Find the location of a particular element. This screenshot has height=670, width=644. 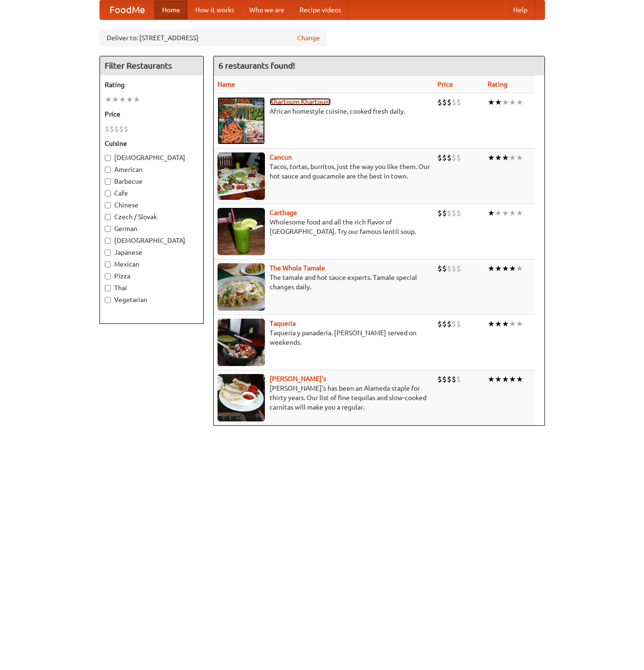

label: Pizza is located at coordinates (152, 276).